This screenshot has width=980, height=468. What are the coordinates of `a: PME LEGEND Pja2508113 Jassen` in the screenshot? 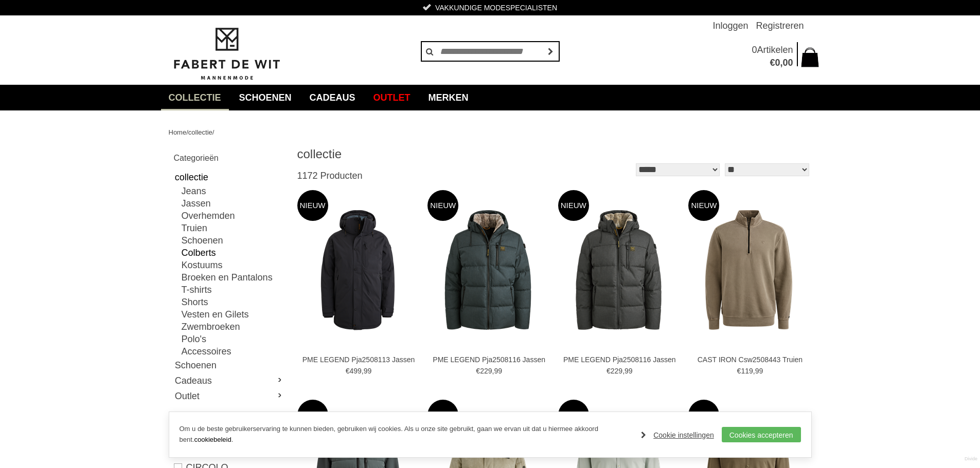 It's located at (358, 360).